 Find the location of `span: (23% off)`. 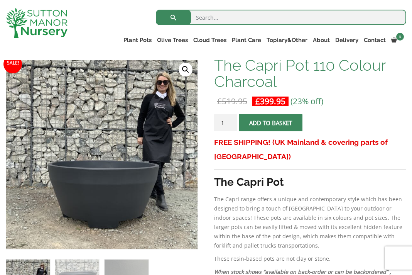

span: (23% off) is located at coordinates (307, 101).